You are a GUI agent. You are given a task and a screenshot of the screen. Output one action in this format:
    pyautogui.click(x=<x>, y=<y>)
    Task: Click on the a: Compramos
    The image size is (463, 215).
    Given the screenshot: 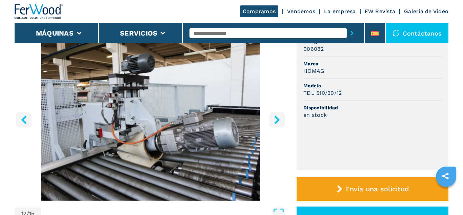 What is the action you would take?
    pyautogui.click(x=259, y=11)
    